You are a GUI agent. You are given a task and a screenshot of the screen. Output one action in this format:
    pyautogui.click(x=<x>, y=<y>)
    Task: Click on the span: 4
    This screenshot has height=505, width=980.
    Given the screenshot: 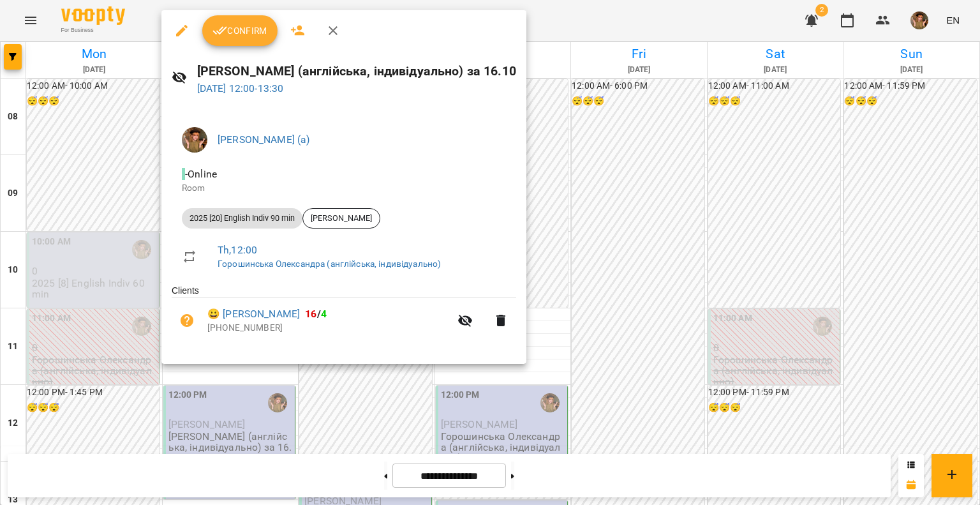 What is the action you would take?
    pyautogui.click(x=323, y=314)
    